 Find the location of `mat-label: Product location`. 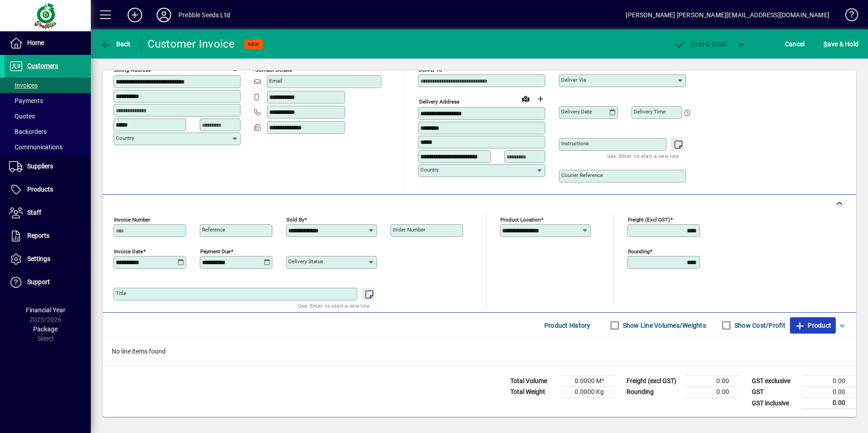

mat-label: Product location is located at coordinates (521, 219).